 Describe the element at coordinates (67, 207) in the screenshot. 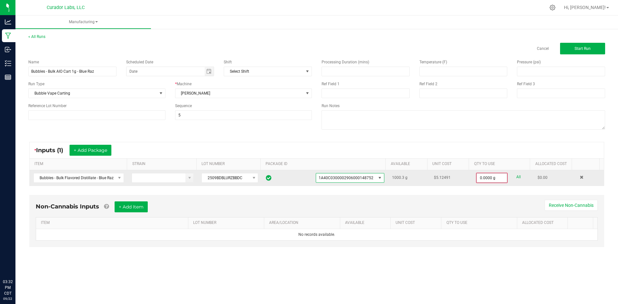

I see `span: Non-Cannabis Inputs` at that location.